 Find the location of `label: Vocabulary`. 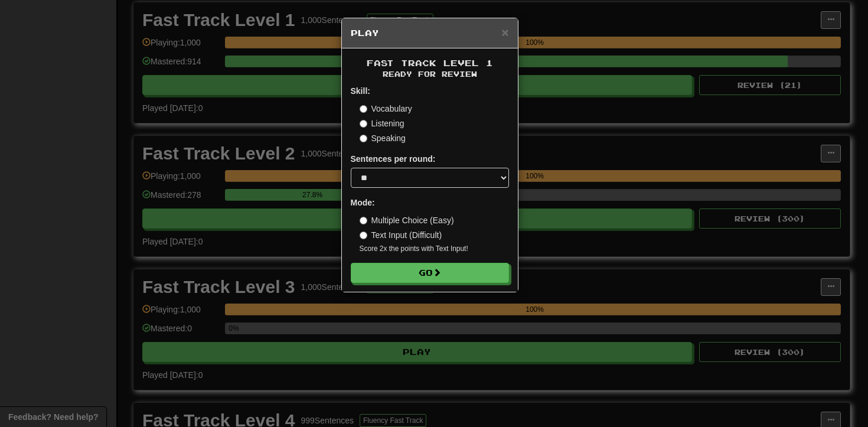

label: Vocabulary is located at coordinates (385, 109).